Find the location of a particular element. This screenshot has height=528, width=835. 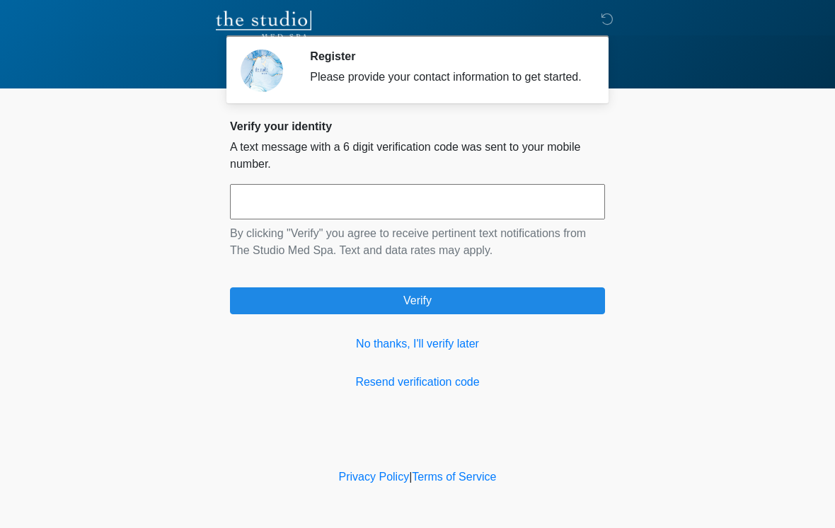

p: A text message with a 6 digit verification code was sent to your mobile number. is located at coordinates (417, 156).